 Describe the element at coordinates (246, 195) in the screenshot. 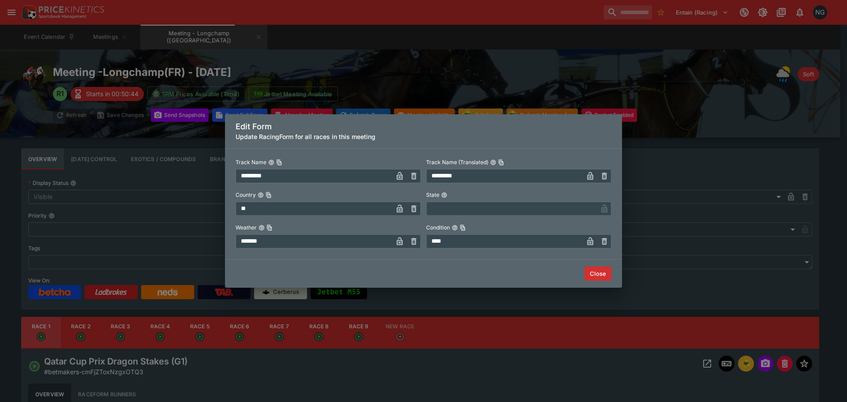

I see `p: Country` at that location.